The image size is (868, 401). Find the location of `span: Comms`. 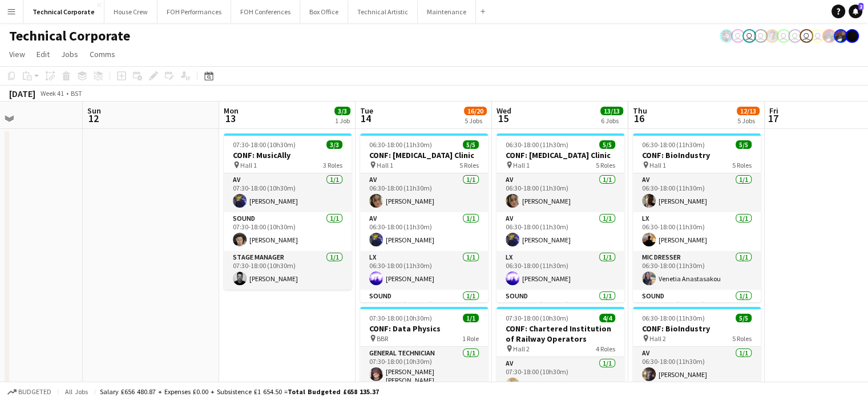

span: Comms is located at coordinates (103, 55).